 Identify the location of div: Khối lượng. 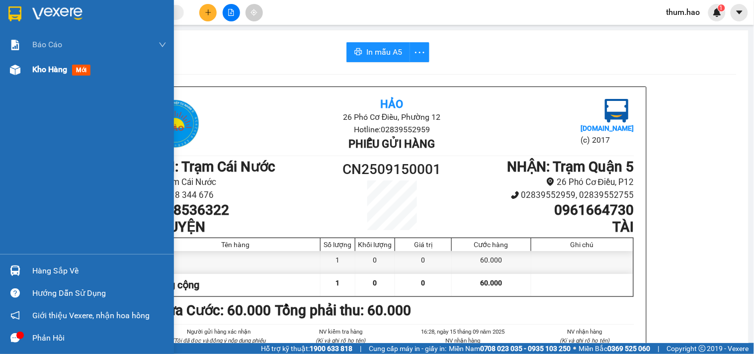
(375, 244).